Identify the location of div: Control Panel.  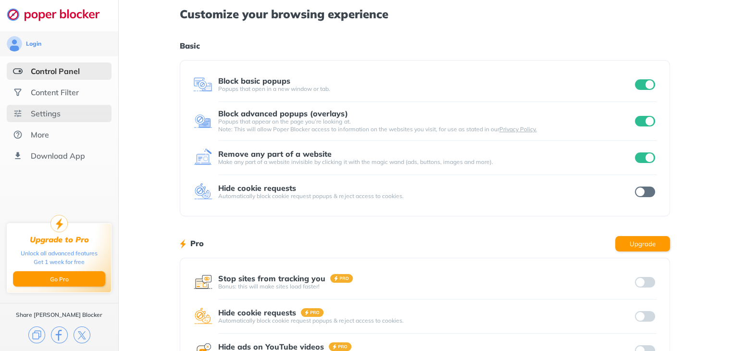
(55, 71).